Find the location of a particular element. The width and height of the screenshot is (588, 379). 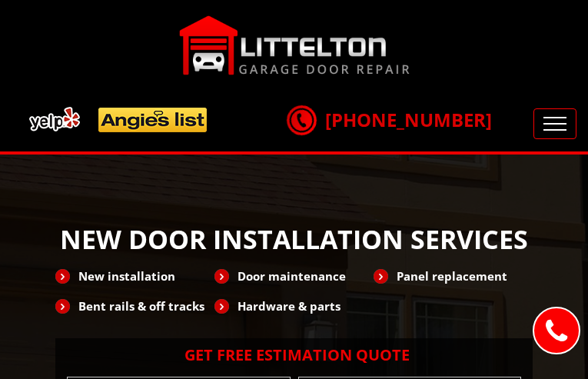

img: add.png is located at coordinates (118, 119).